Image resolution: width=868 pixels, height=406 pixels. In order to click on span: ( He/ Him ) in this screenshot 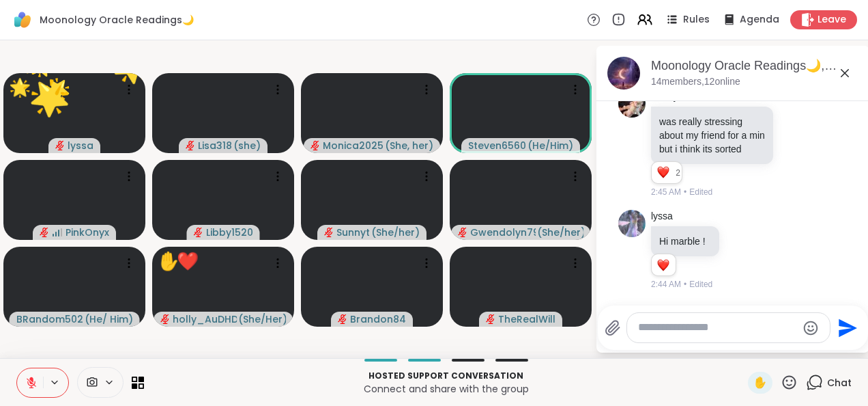, I will do `click(109, 319)`.